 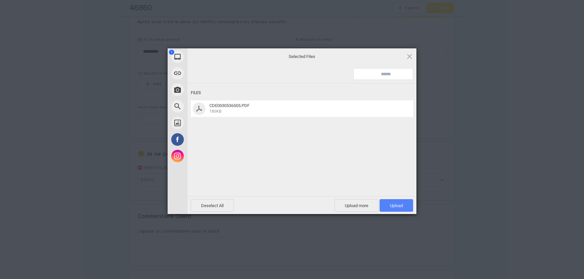 I want to click on div: Facebook, so click(x=207, y=140).